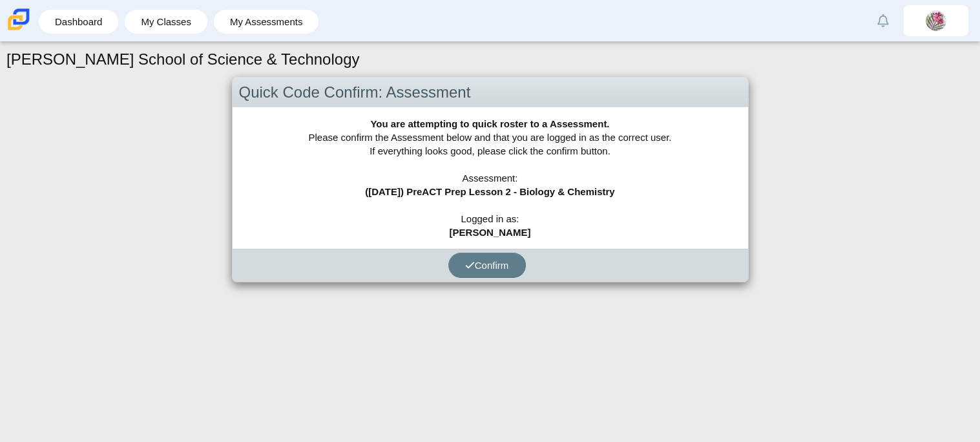 The height and width of the screenshot is (442, 980). Describe the element at coordinates (266, 21) in the screenshot. I see `a: My Assessments` at that location.